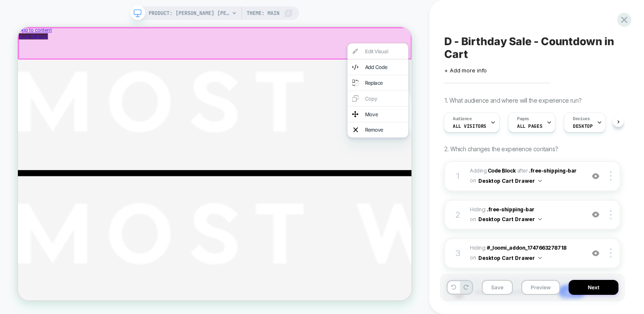 This screenshot has width=644, height=314. I want to click on b: Code Block, so click(502, 170).